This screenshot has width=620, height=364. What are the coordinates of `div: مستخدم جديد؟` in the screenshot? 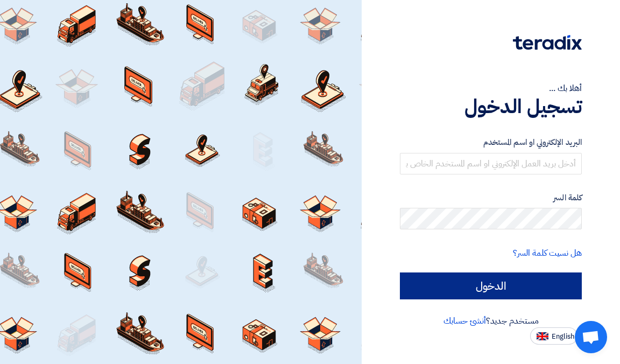 It's located at (490, 320).